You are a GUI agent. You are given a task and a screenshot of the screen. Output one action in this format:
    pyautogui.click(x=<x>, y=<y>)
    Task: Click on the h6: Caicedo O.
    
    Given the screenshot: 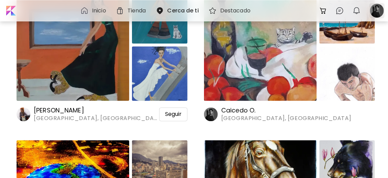 What is the action you would take?
    pyautogui.click(x=286, y=111)
    